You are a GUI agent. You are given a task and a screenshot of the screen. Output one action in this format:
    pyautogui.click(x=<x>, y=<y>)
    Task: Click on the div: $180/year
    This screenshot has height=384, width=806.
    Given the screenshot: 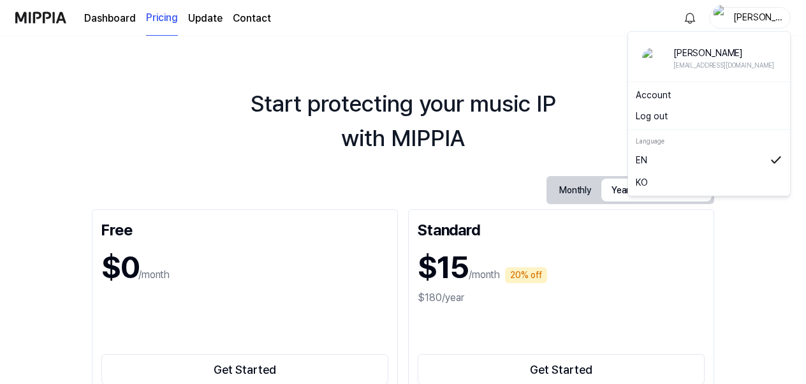 What is the action you would take?
    pyautogui.click(x=561, y=298)
    